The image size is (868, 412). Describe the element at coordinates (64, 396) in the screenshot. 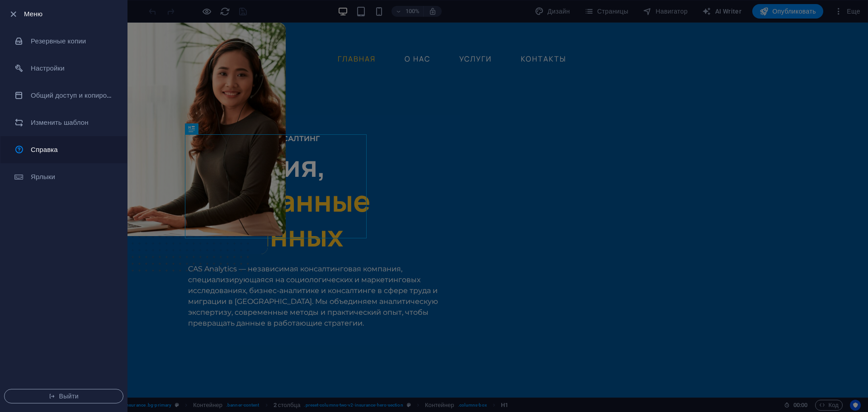

I see `button: Выйти` at that location.